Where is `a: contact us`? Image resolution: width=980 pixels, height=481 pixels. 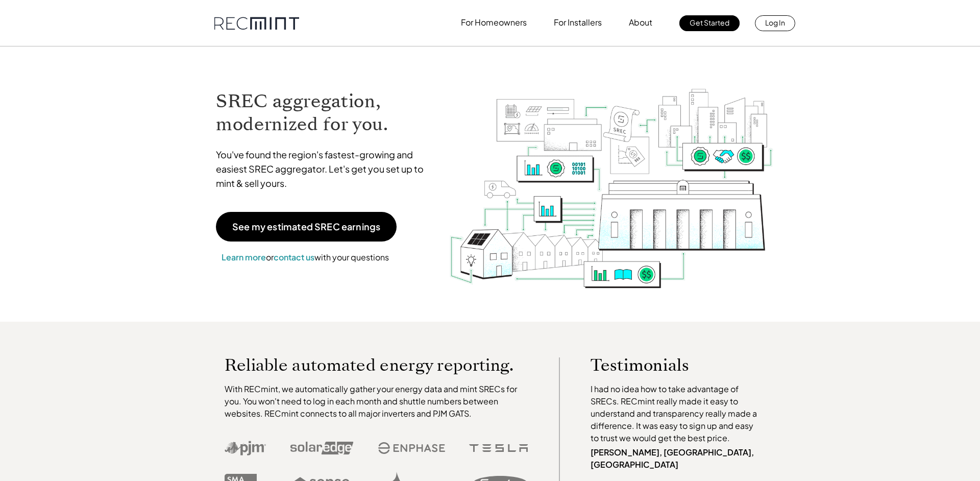
a: contact us is located at coordinates (294, 257).